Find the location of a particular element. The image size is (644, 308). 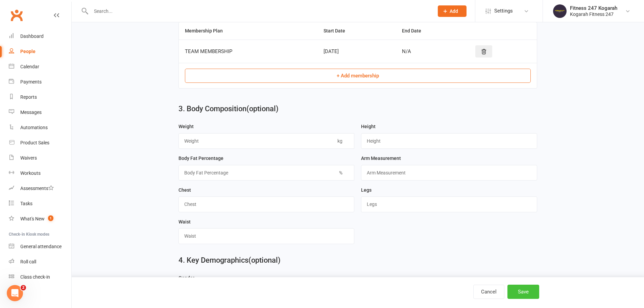

span: Settings is located at coordinates (503, 11).